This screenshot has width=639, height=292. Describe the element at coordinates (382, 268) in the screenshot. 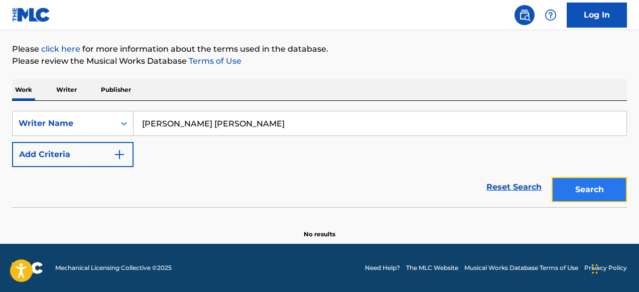

I see `a: Need Help?` at that location.